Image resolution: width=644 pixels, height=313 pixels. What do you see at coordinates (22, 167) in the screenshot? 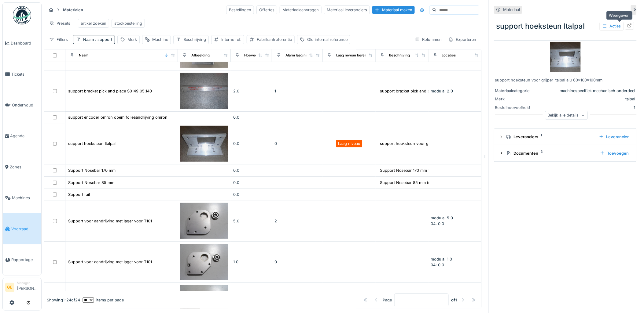
I see `a: Zones` at bounding box center [22, 167].